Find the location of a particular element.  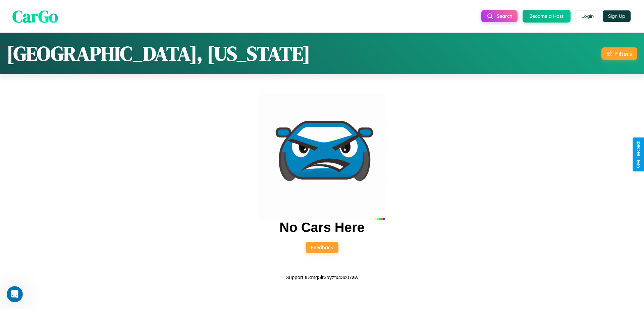

img: car is located at coordinates (322, 157).